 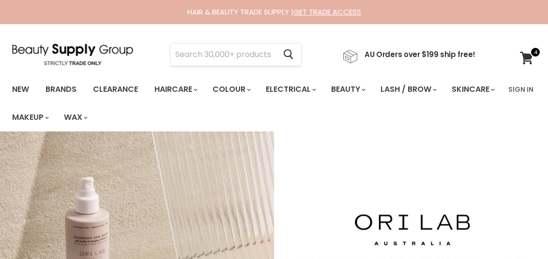 What do you see at coordinates (472, 90) in the screenshot?
I see `a: Skincare` at bounding box center [472, 90].